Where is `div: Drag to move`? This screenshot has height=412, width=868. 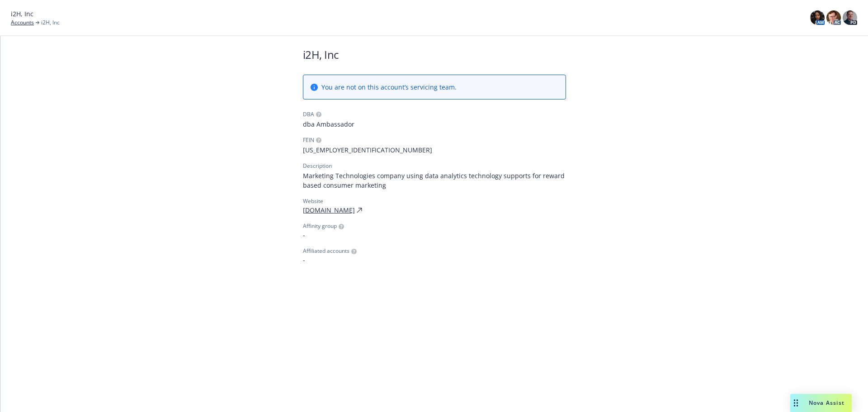
div: Drag to move is located at coordinates (796, 403).